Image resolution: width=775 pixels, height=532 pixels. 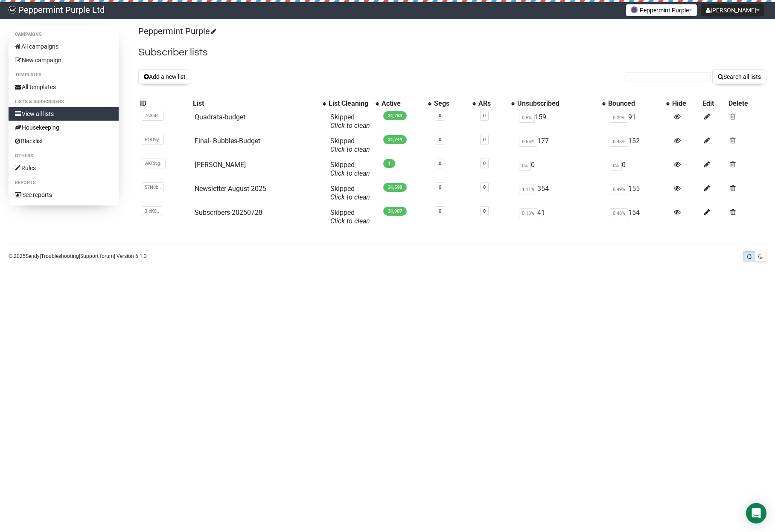 What do you see at coordinates (746, 103) in the screenshot?
I see `th: Delete: No sort applied, sorting is disabled` at bounding box center [746, 103].